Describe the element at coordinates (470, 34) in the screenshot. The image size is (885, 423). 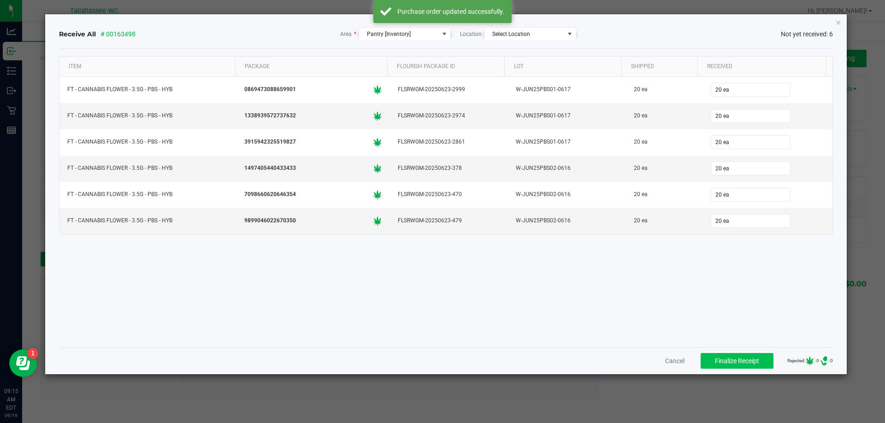
I see `span: Location` at that location.